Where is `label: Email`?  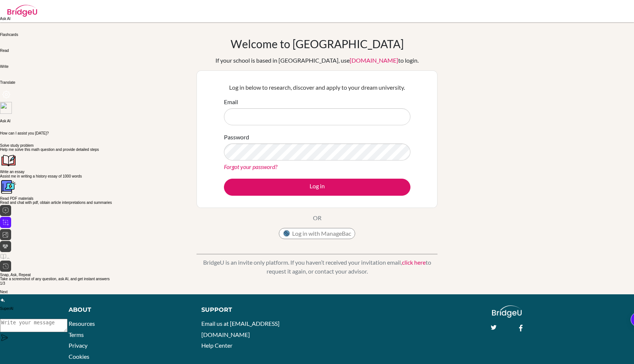
label: Email is located at coordinates (231, 102).